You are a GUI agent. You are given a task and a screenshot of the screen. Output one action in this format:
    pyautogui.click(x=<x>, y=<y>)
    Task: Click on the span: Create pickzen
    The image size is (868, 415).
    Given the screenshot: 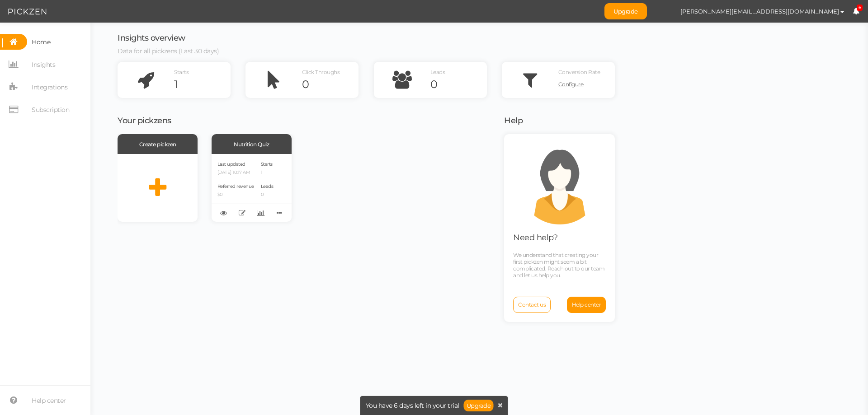 What is the action you would take?
    pyautogui.click(x=158, y=144)
    